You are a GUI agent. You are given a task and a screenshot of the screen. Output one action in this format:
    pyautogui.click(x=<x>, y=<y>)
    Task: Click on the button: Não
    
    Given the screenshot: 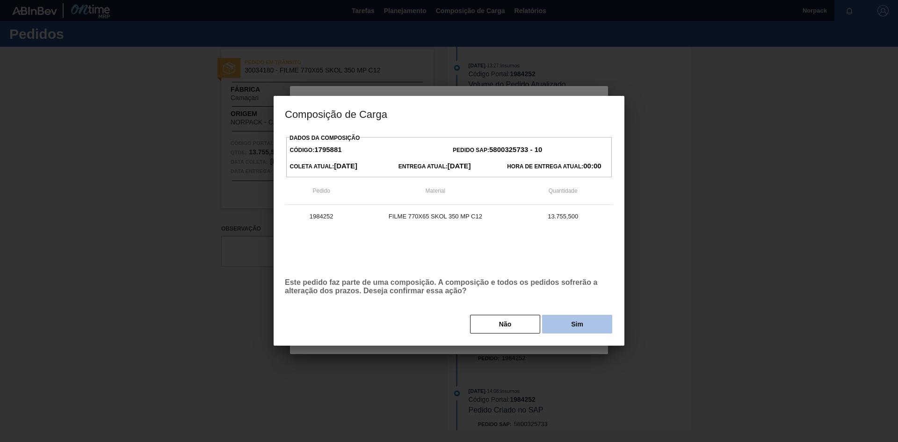 What is the action you would take?
    pyautogui.click(x=505, y=324)
    